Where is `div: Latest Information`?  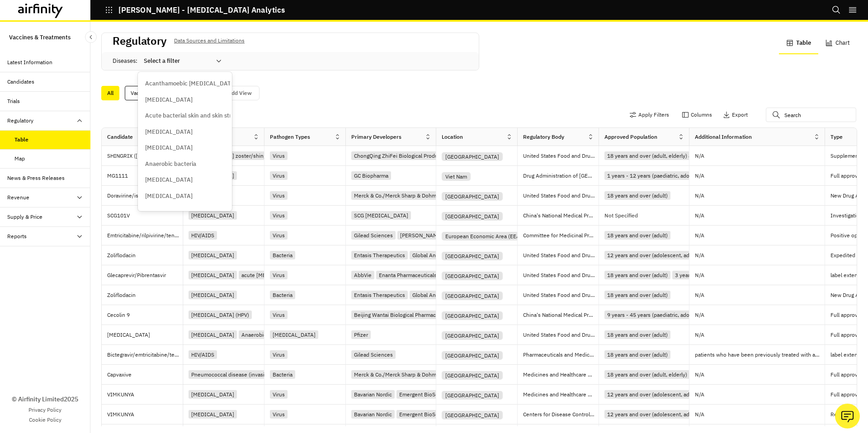 div: Latest Information is located at coordinates (30, 63).